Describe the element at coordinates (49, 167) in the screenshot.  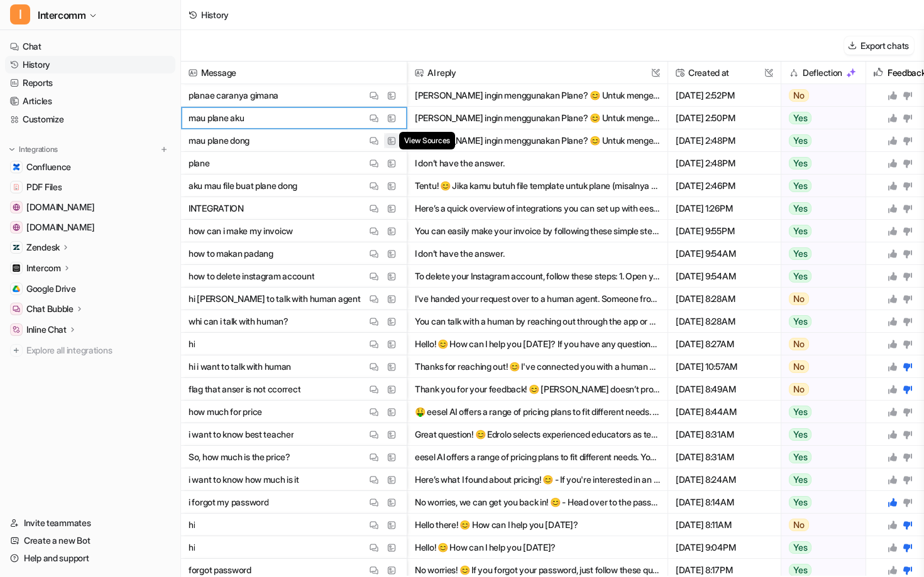
I see `span: Confluence` at that location.